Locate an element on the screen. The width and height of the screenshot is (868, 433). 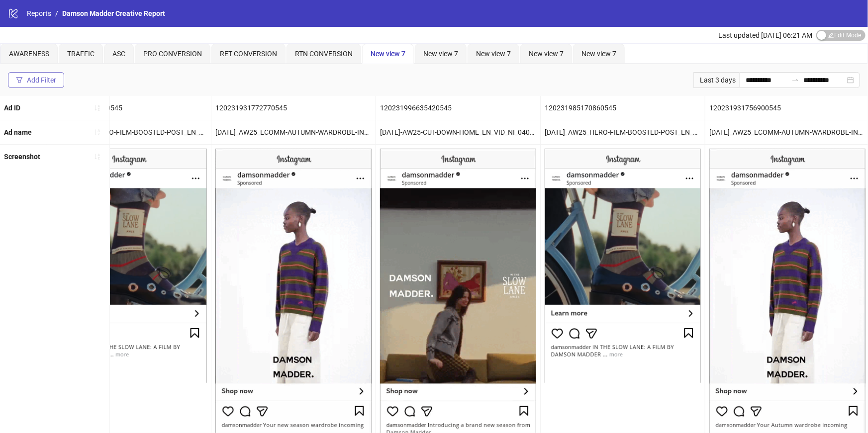
div: 120231985170860545 is located at coordinates (623, 108).